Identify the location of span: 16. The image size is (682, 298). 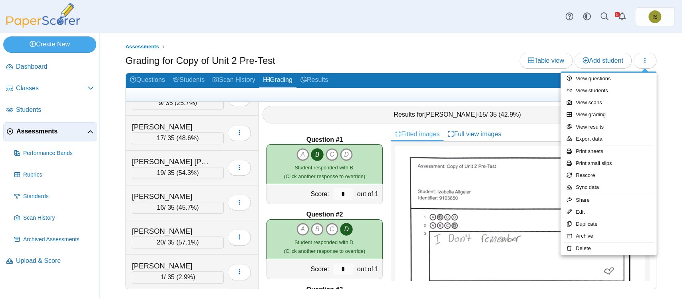
(161, 207).